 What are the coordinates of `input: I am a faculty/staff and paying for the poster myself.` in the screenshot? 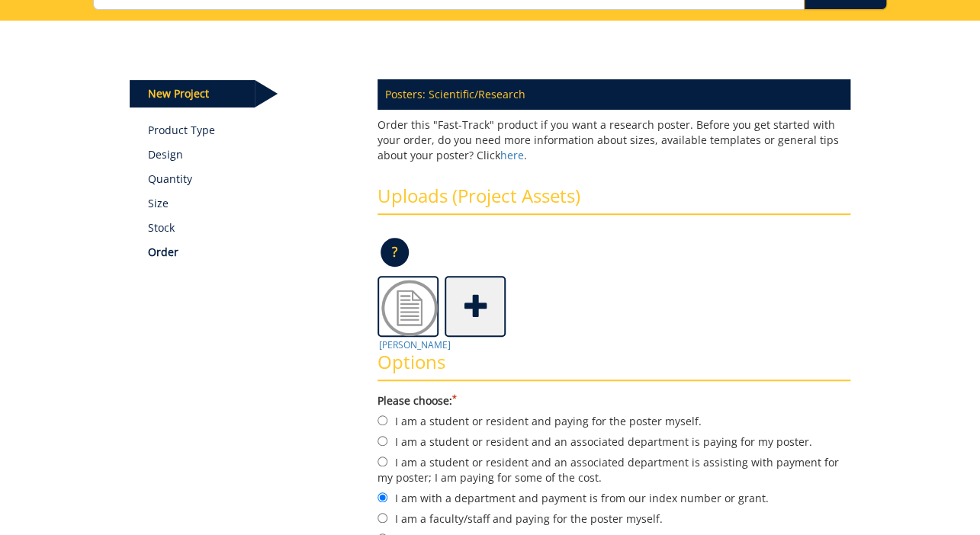 It's located at (382, 517).